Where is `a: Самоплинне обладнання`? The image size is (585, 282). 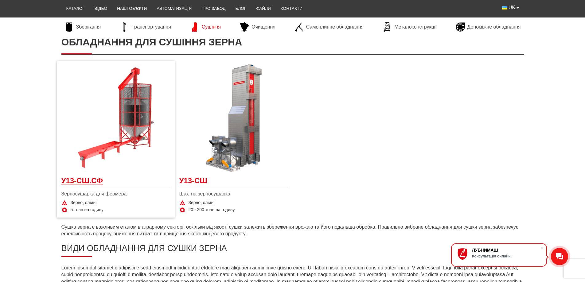 a: Самоплинне обладнання is located at coordinates (329, 27).